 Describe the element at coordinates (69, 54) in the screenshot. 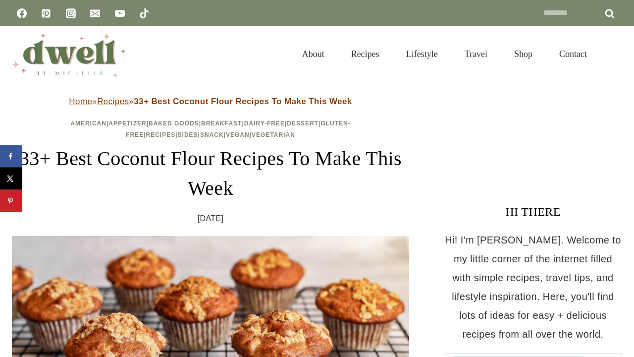

I see `a: DWELL by michelle` at that location.